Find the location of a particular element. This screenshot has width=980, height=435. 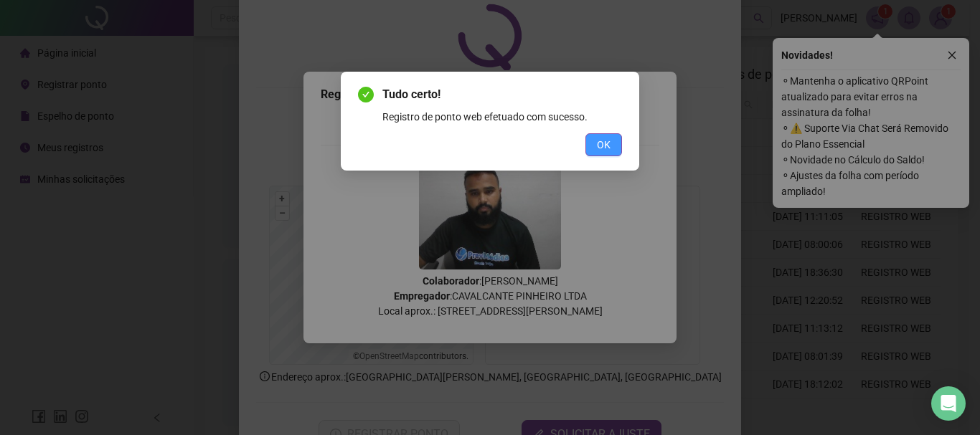

span: OK is located at coordinates (604, 145).